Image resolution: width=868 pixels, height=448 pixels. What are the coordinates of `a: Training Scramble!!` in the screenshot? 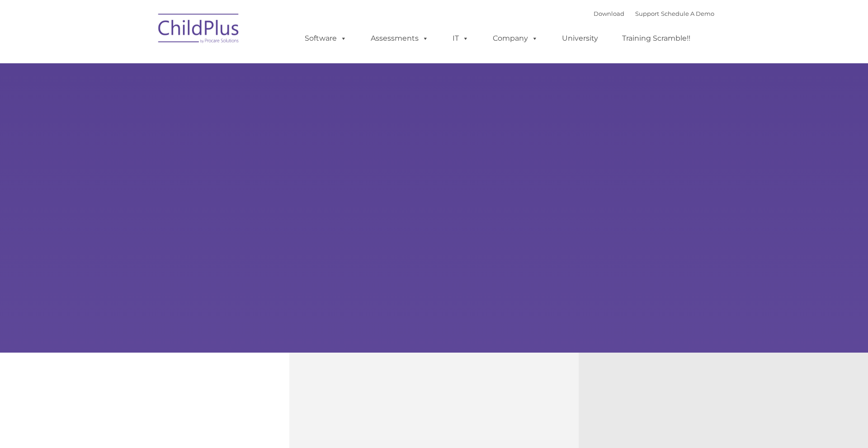 It's located at (657, 38).